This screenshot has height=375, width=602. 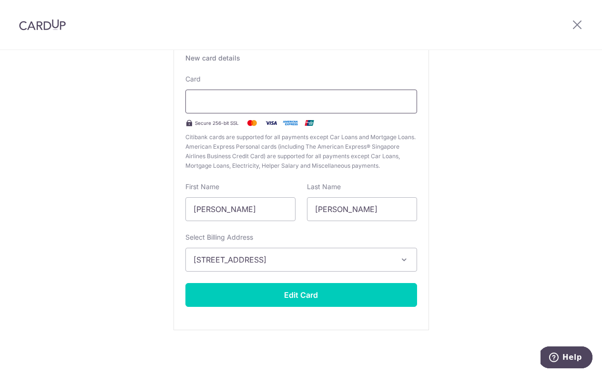 What do you see at coordinates (240, 209) in the screenshot?
I see `input: Cardholder First Name` at bounding box center [240, 209].